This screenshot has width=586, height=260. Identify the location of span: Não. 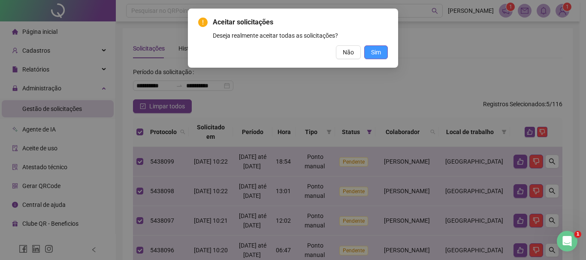
(348, 52).